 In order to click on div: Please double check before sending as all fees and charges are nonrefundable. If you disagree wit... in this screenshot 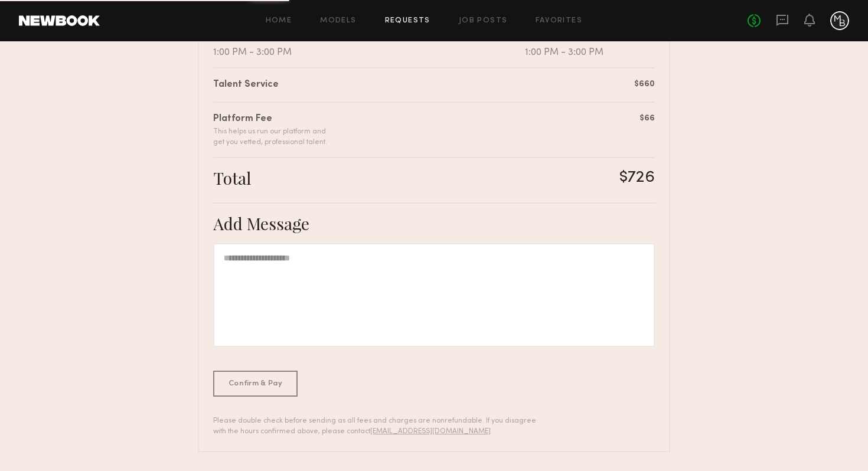, I will do `click(378, 427)`.